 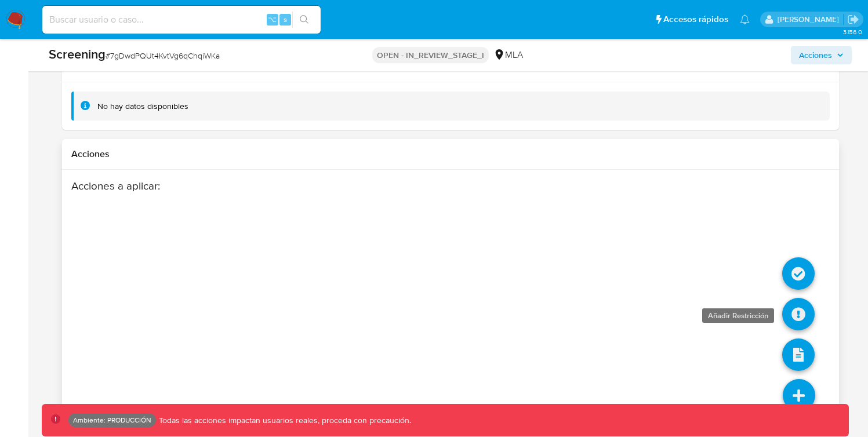 I want to click on h3: Acciones a aplicar :, so click(x=409, y=185).